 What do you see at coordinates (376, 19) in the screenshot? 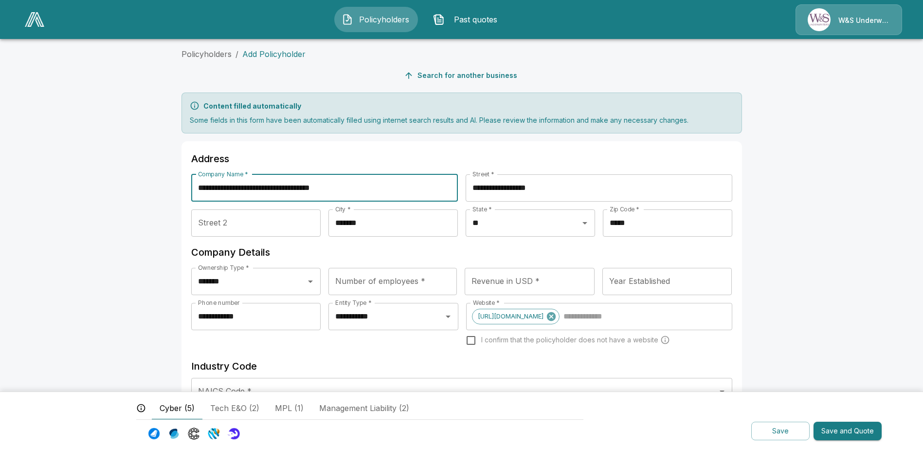
I see `button: Policyholders IconPolicyholders` at bounding box center [376, 19].